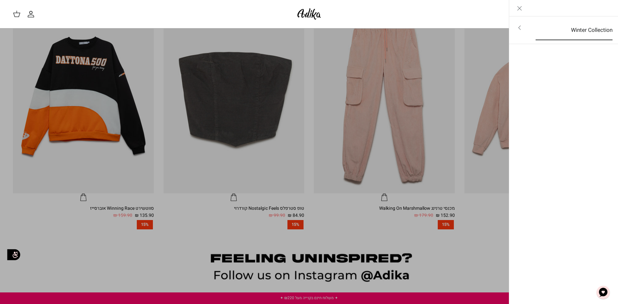  What do you see at coordinates (32, 14) in the screenshot?
I see `a: החשבון שלי` at bounding box center [32, 14].